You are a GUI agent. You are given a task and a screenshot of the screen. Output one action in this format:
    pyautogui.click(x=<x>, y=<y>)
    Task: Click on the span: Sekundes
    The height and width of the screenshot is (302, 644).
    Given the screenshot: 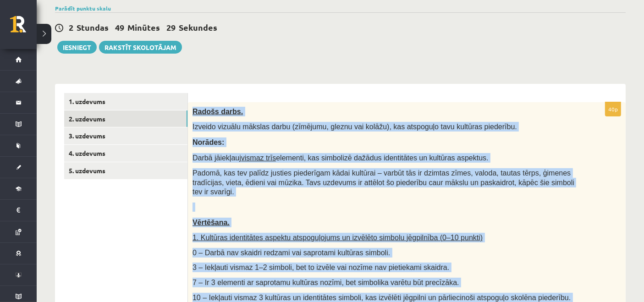 What is the action you would take?
    pyautogui.click(x=198, y=27)
    